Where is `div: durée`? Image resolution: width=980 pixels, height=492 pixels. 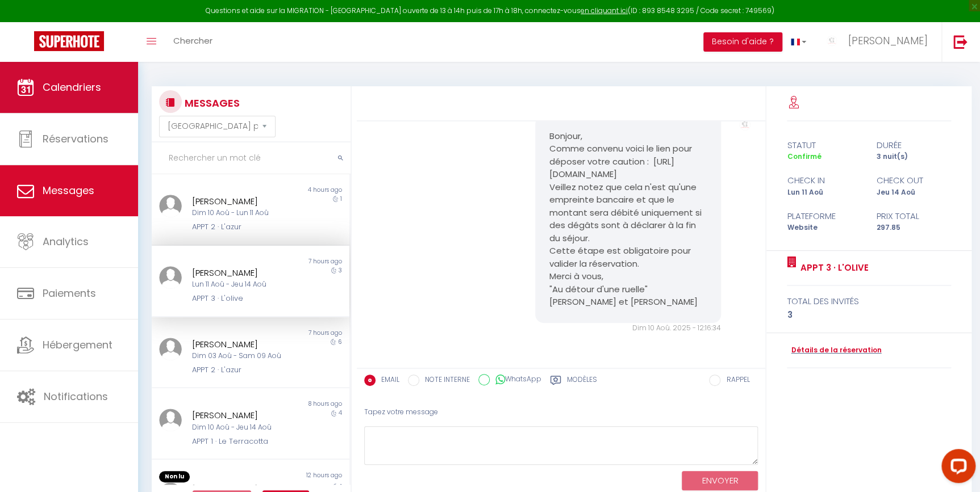 div: durée is located at coordinates (913, 145).